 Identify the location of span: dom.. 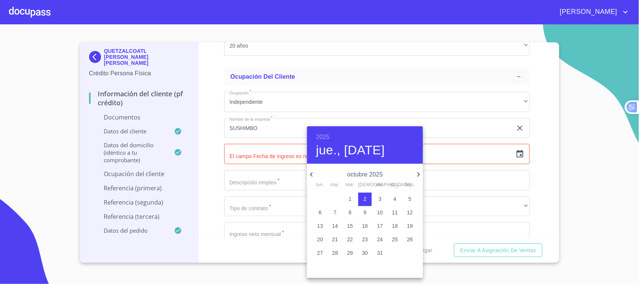
(410, 185).